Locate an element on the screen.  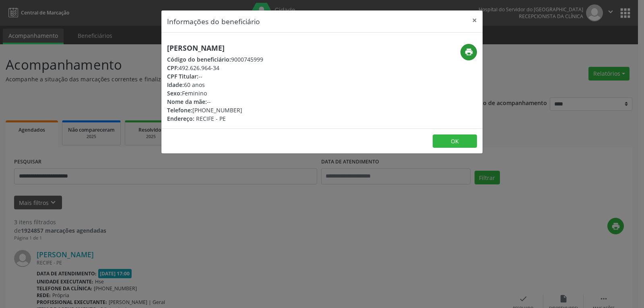
button: OK is located at coordinates (454, 141).